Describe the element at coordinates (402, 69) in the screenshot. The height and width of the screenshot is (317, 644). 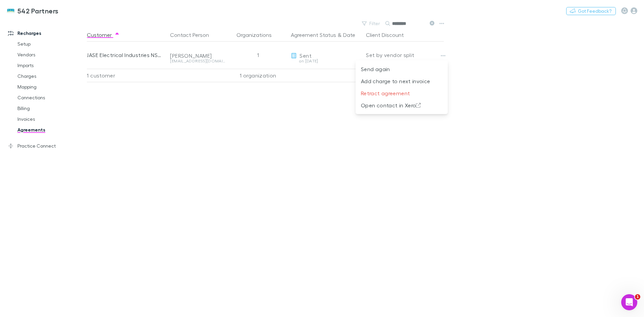
I see `li: Send again` at that location.